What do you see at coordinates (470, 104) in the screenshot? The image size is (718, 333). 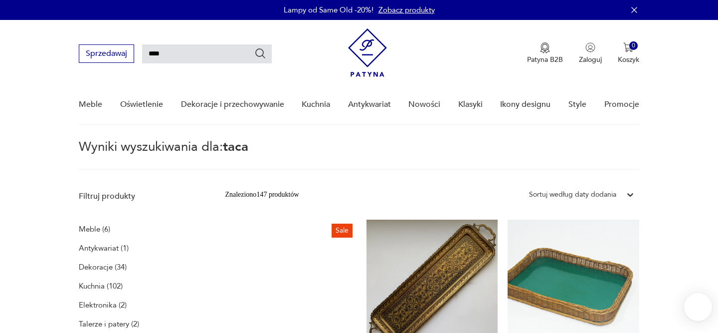 I see `a: Klasyki` at bounding box center [470, 104].